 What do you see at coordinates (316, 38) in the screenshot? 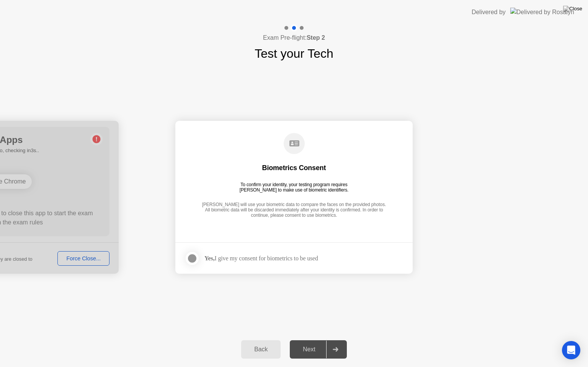
I see `b: Step 2` at bounding box center [316, 38].